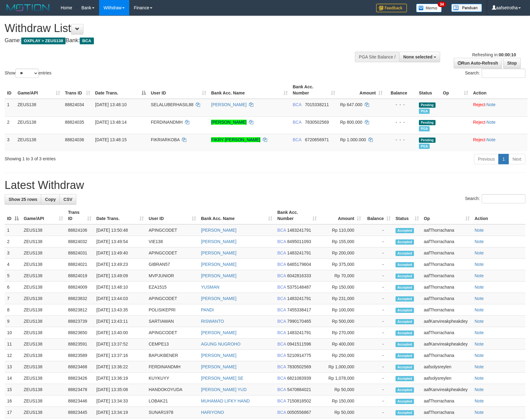 This screenshot has height=420, width=530. Describe the element at coordinates (341, 276) in the screenshot. I see `td: Rp 70,000` at that location.